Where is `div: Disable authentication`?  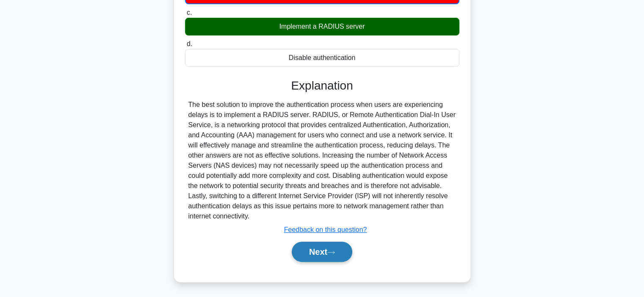
div: Disable authentication is located at coordinates (322, 58).